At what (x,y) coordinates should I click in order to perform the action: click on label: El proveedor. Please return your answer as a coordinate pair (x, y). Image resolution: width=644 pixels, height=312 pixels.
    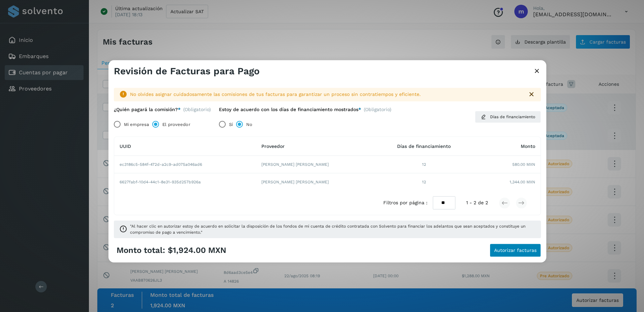
    Looking at the image, I should click on (176, 125).